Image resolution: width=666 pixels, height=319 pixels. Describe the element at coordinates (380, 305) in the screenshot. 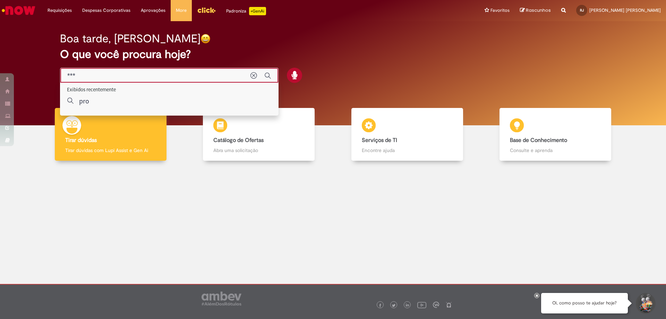

I see `img: logo_footer_facebook.png` at that location.